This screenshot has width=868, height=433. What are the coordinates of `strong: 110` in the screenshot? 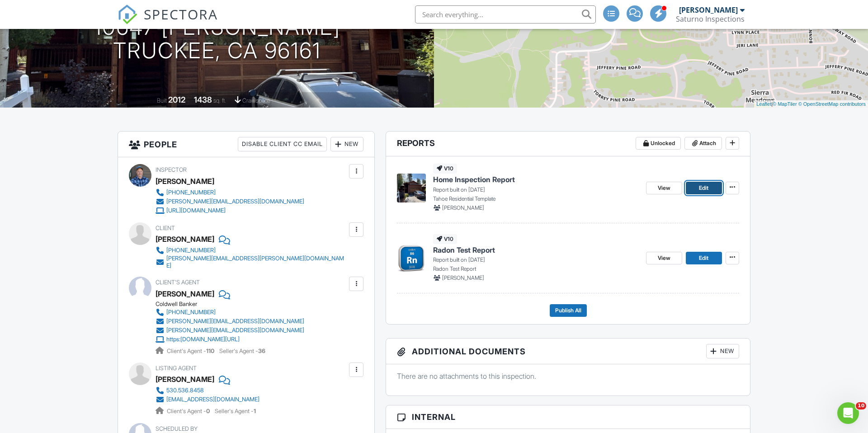 It's located at (210, 351).